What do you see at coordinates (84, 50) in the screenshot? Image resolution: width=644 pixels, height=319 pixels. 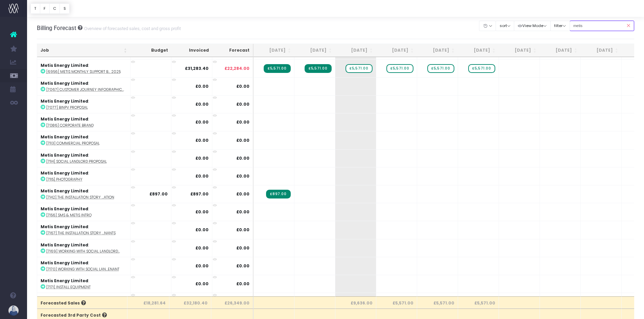 I see `th: Job: activate to sort column ascending` at bounding box center [84, 50].